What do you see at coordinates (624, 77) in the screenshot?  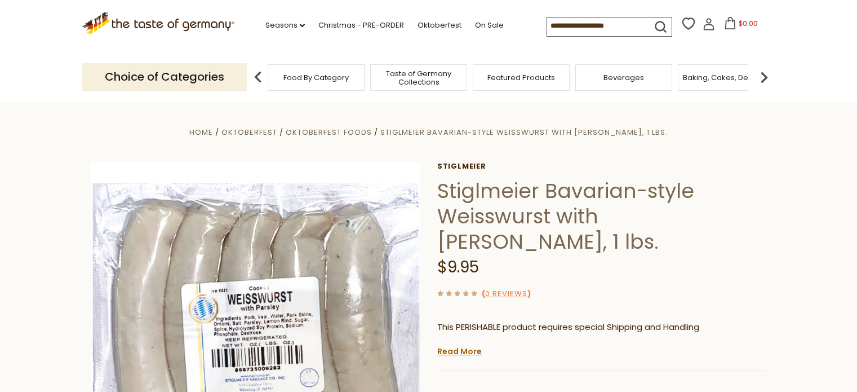 I see `a: Beverages` at bounding box center [624, 77].